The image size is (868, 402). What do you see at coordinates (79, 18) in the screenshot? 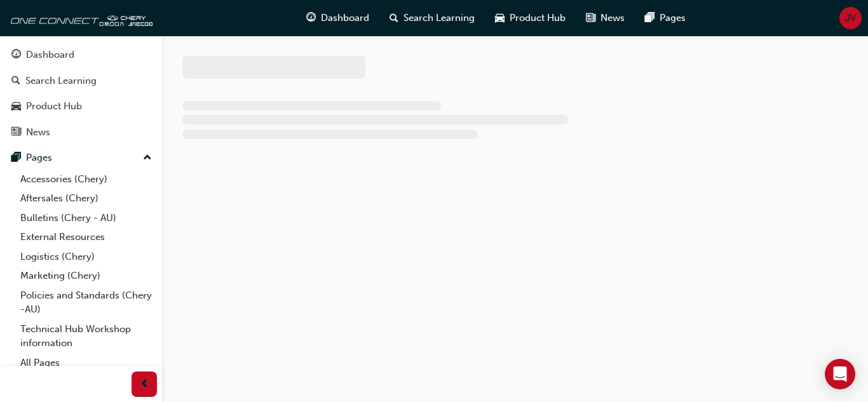
I see `img: oneconnect` at bounding box center [79, 18].